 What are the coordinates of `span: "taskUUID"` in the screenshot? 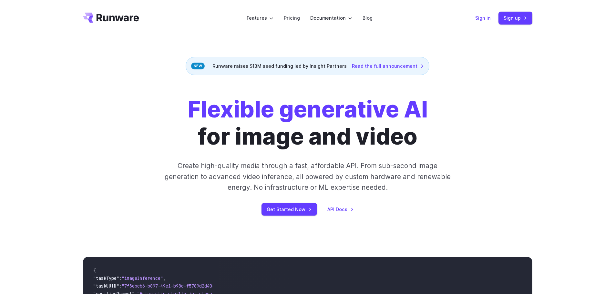 It's located at (106, 286).